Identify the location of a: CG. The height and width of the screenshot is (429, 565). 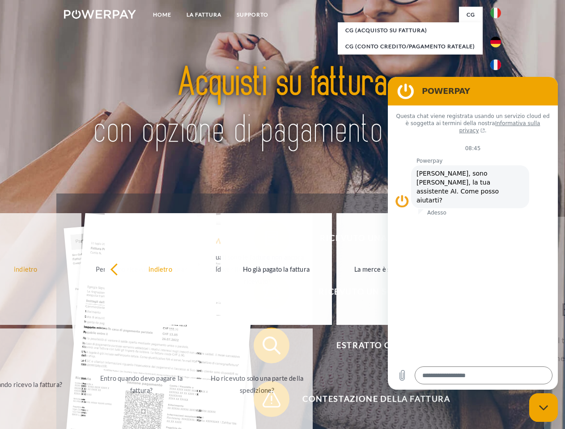
(470, 15).